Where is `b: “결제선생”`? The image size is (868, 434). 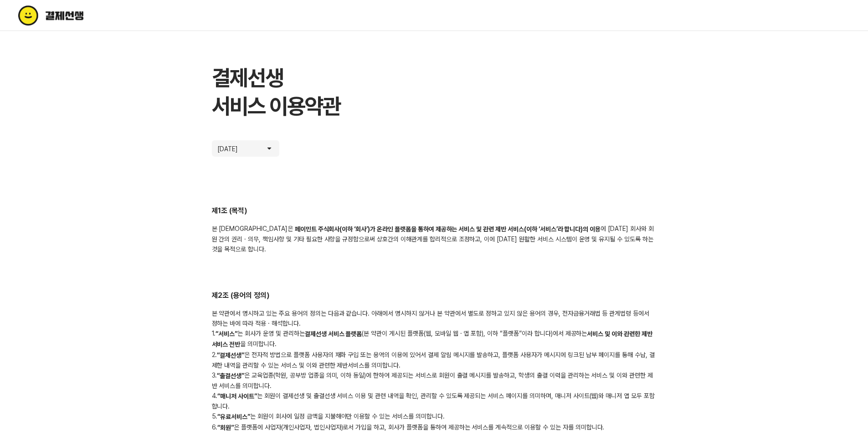 b: “결제선생” is located at coordinates (230, 356).